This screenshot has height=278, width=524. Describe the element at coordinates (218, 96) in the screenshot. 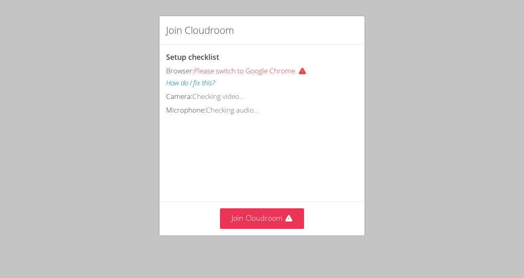

I see `span: Checking video...` at that location.